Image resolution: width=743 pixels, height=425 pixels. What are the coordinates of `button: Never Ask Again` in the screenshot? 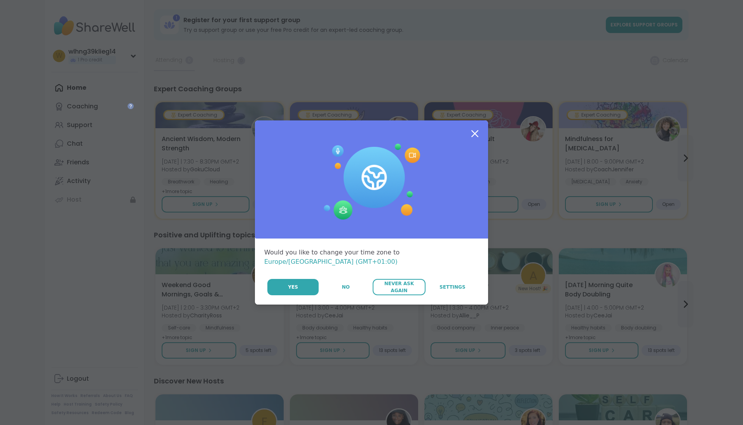 It's located at (399, 287).